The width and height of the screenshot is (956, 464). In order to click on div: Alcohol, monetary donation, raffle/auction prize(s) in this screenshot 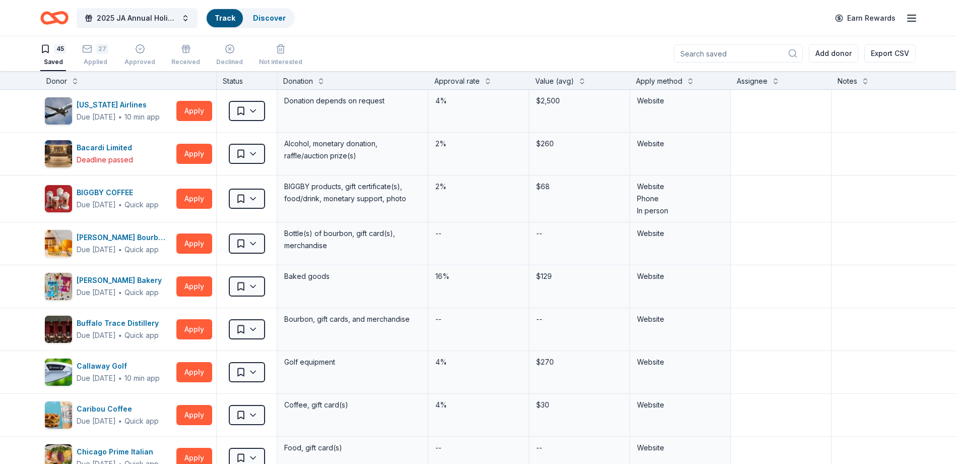, I will do `click(352, 150)`.